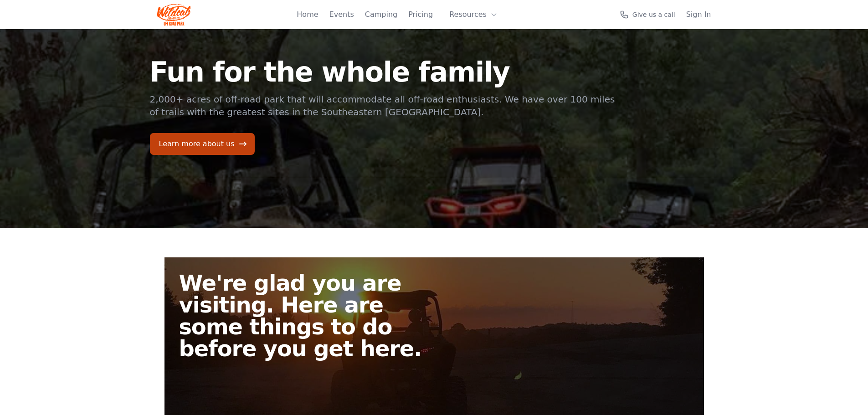 This screenshot has width=868, height=415. Describe the element at coordinates (203, 144) in the screenshot. I see `a: Learn more about us` at that location.